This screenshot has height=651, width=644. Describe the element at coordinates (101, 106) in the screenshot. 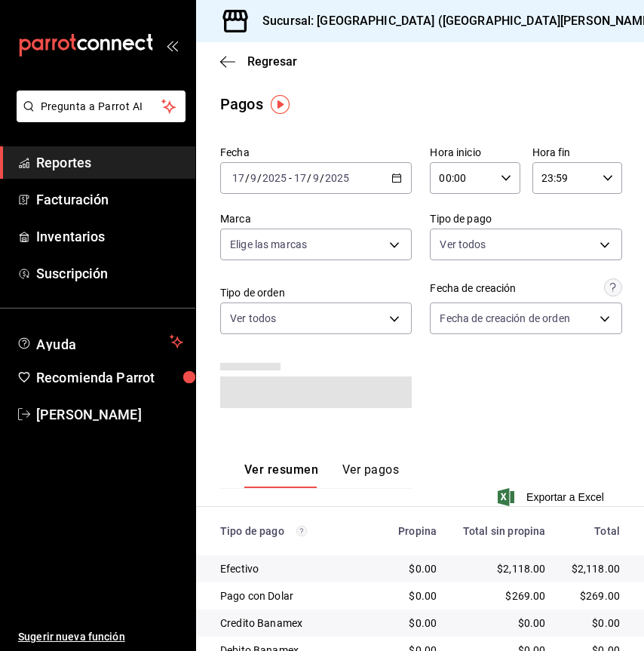

I see `button: Pregunta a Parrot AI` at that location.